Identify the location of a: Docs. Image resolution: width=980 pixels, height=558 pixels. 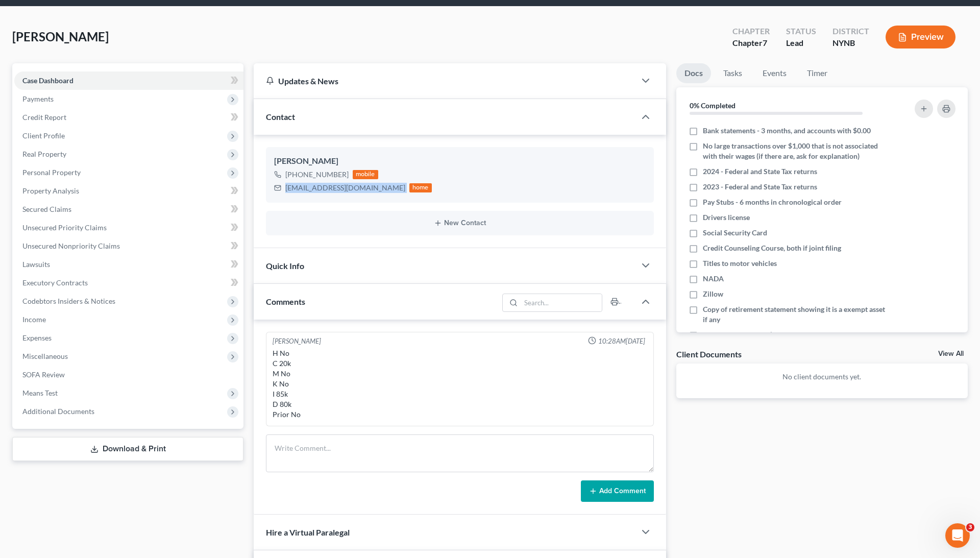
(694, 73).